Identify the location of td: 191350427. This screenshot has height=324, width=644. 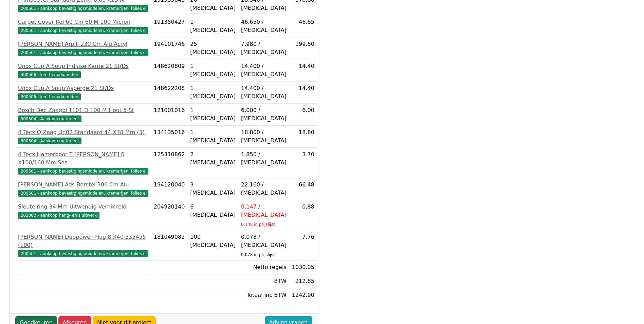
(169, 26).